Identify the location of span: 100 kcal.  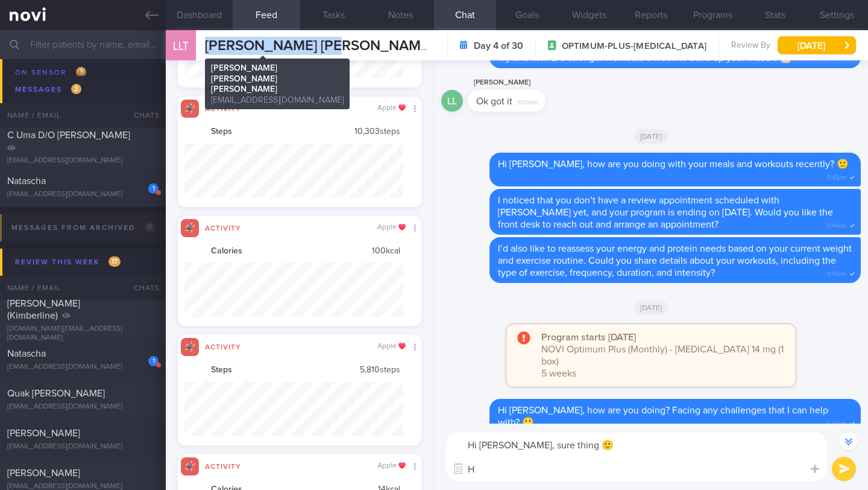
(386, 252).